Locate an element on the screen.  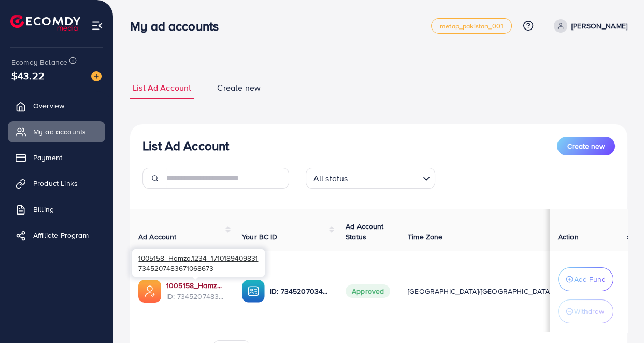
a: Payment is located at coordinates (56, 157).